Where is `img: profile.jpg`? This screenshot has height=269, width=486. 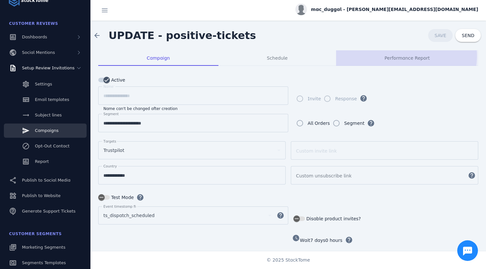 img: profile.jpg is located at coordinates (301, 9).